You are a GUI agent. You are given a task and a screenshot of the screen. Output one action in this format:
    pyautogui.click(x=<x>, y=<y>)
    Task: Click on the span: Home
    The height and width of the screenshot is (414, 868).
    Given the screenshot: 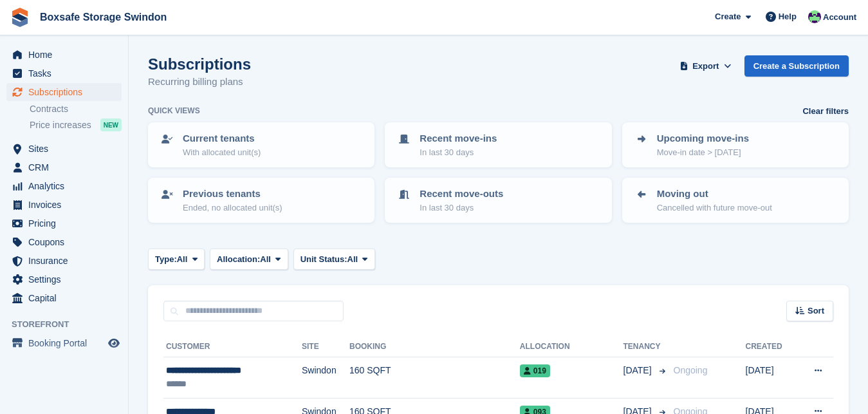 What is the action you would take?
    pyautogui.click(x=67, y=55)
    